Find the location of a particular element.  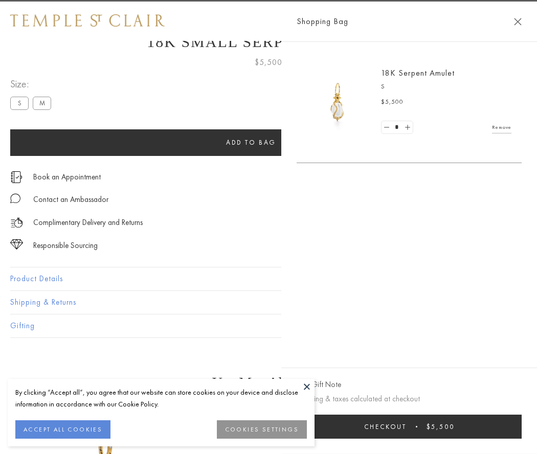

button: Close Shopping Bag is located at coordinates (518, 21).